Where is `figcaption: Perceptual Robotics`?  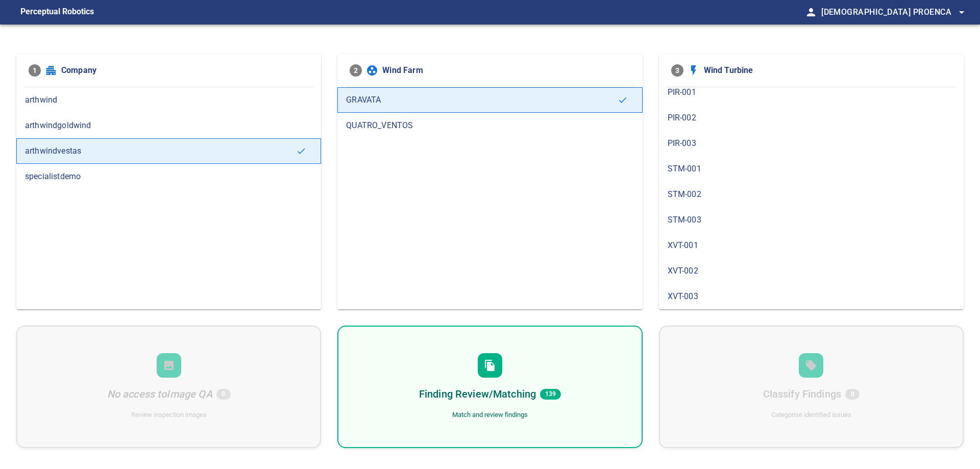 figcaption: Perceptual Robotics is located at coordinates (57, 12).